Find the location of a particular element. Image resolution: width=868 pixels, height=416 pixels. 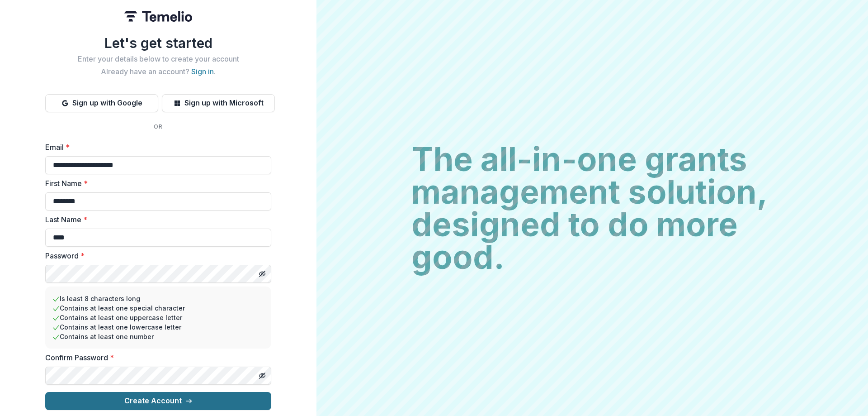

button: Create Account is located at coordinates (159, 401).